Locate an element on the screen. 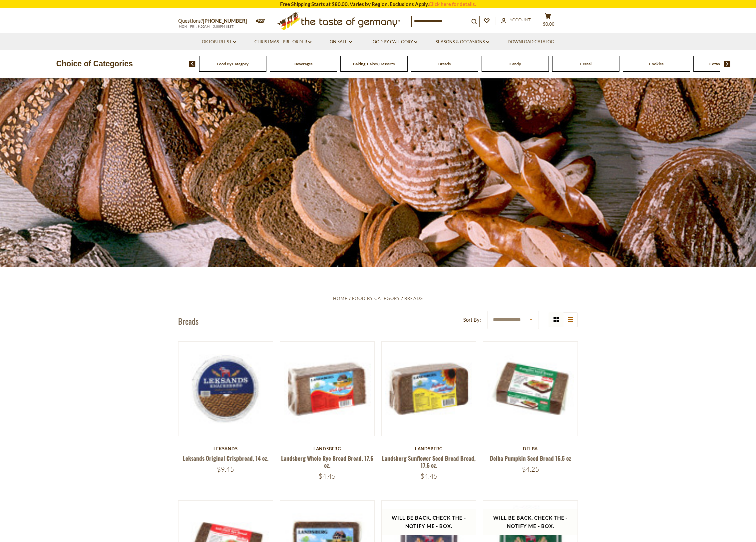 The width and height of the screenshot is (756, 542). img: previous arrow is located at coordinates (192, 64).